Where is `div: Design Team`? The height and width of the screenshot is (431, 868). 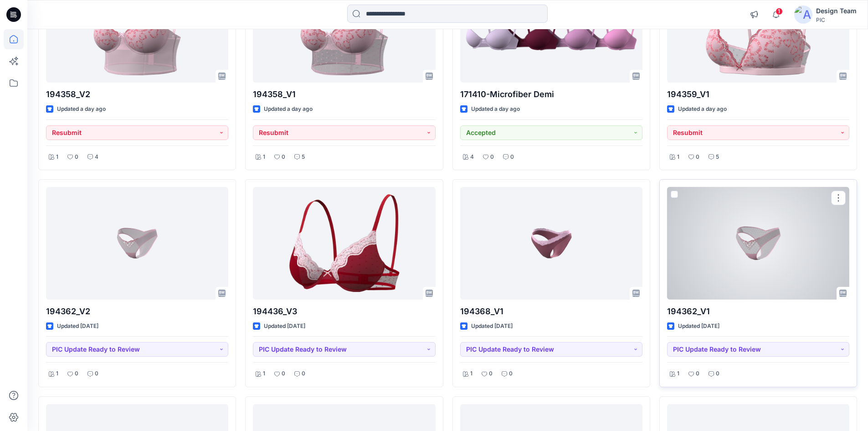
div: Design Team is located at coordinates (837, 11).